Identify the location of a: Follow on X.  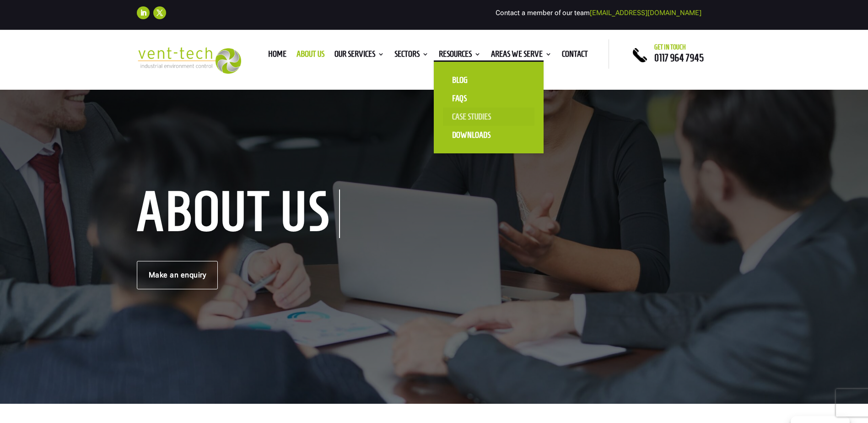
(160, 13).